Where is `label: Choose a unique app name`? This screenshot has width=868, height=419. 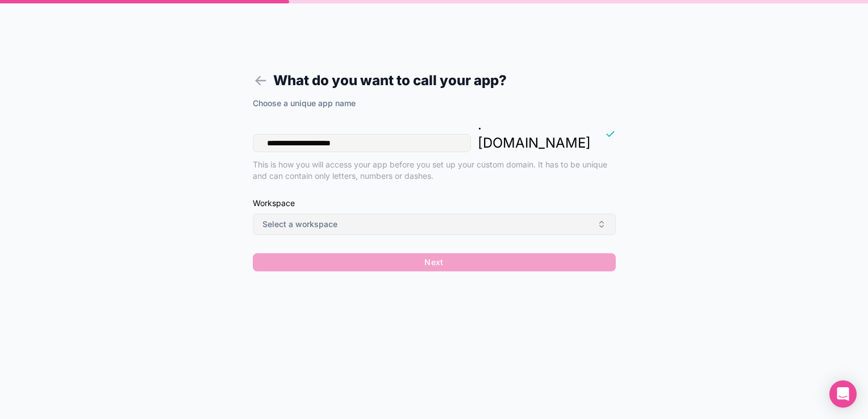
label: Choose a unique app name is located at coordinates (304, 103).